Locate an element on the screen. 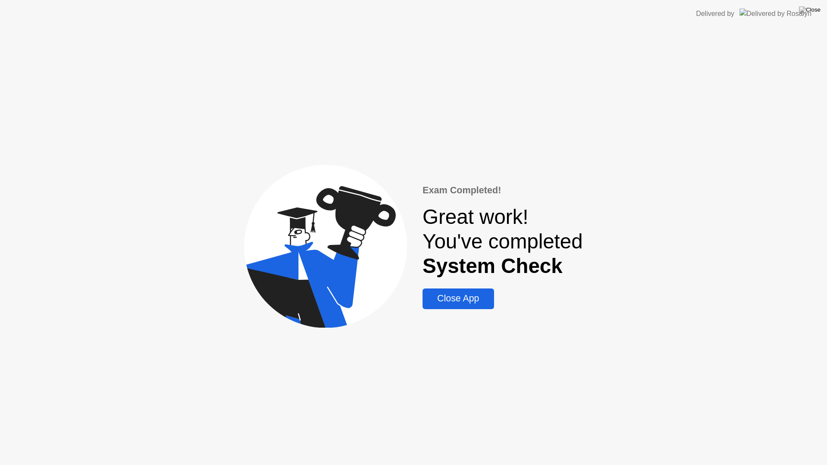 The height and width of the screenshot is (465, 827). div: Delivered by is located at coordinates (715, 14).